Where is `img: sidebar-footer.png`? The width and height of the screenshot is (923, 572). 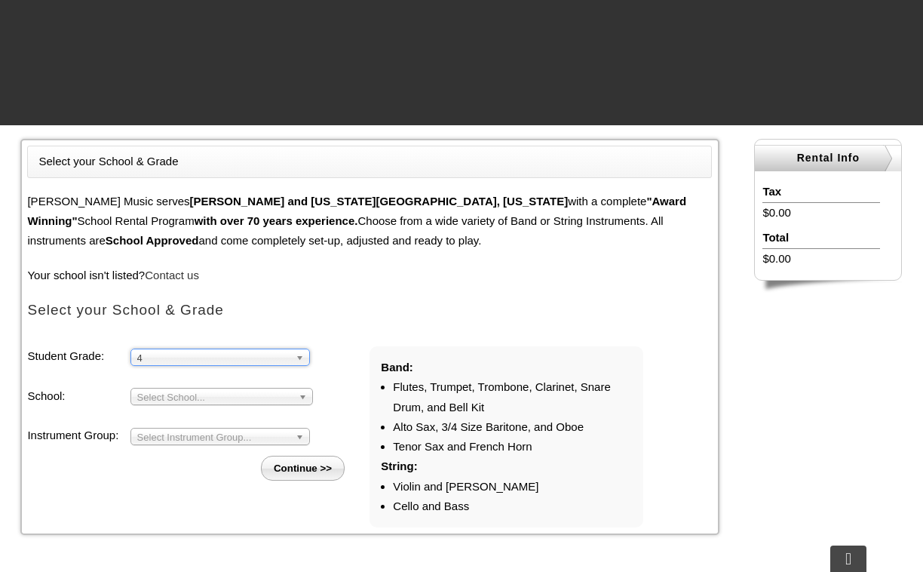 img: sidebar-footer.png is located at coordinates (828, 287).